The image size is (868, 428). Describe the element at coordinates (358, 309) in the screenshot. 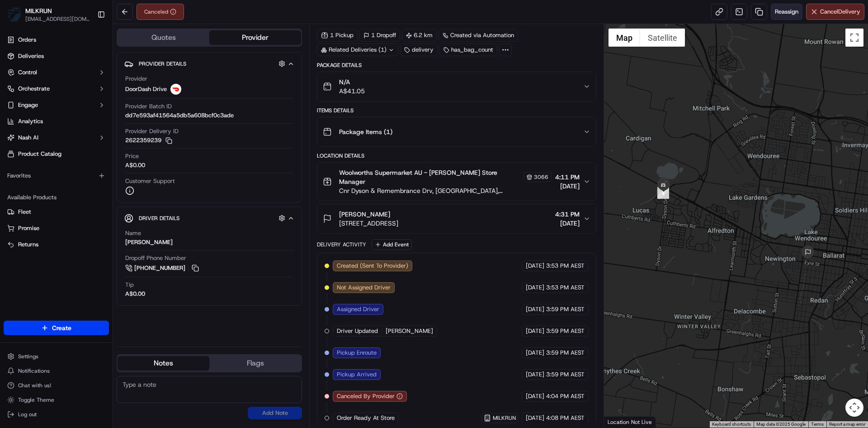

I see `span: Assigned Driver` at that location.